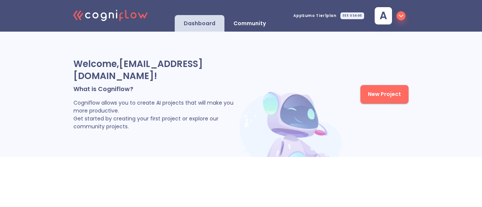 This screenshot has width=482, height=207. Describe the element at coordinates (315, 16) in the screenshot. I see `span: AppSumo Tier1 plan` at that location.